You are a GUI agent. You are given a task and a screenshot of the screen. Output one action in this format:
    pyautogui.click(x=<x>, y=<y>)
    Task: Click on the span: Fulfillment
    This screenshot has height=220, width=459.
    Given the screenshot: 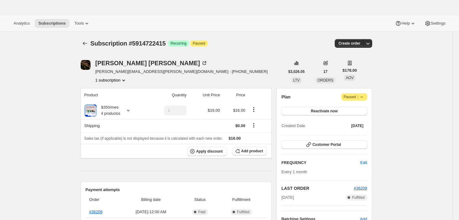 What is the action you would take?
    pyautogui.click(x=241, y=199)
    